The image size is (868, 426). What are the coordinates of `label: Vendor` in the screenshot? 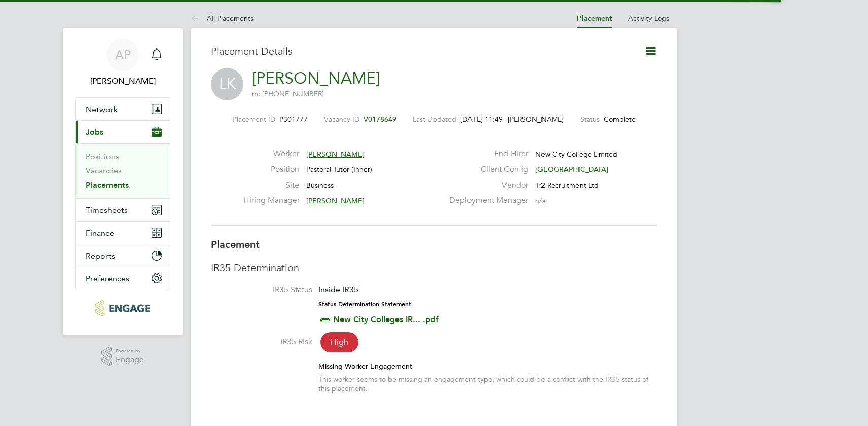 It's located at (486, 185).